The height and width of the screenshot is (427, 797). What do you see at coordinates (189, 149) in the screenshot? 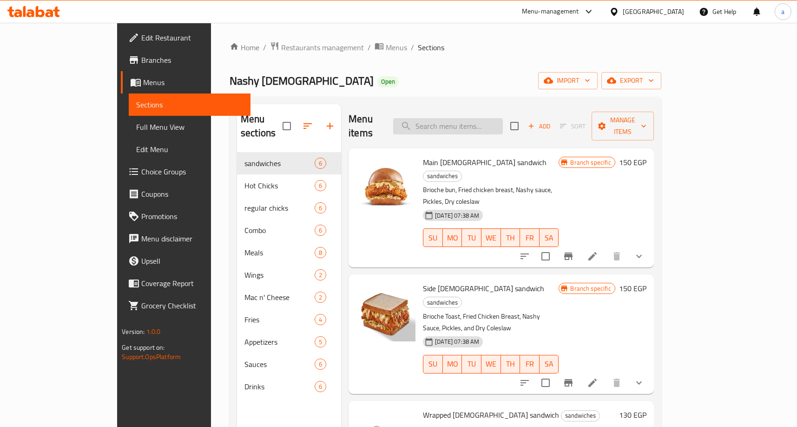
I see `span: Edit Menu` at bounding box center [189, 149].